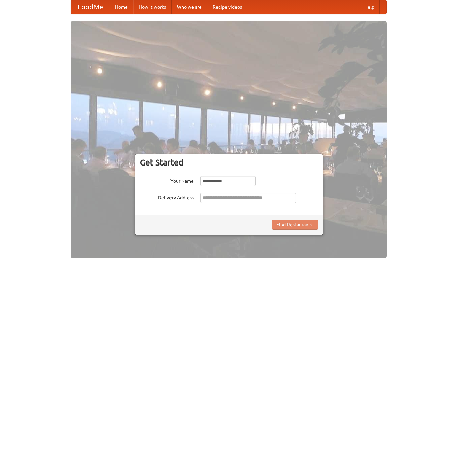 The height and width of the screenshot is (476, 457). Describe the element at coordinates (227, 7) in the screenshot. I see `a: Recipe videos` at that location.